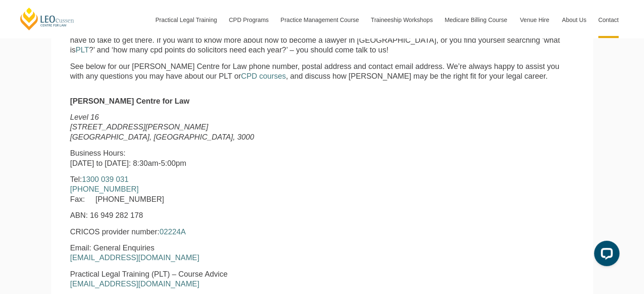  I want to click on a: CPD Programs, so click(248, 20).